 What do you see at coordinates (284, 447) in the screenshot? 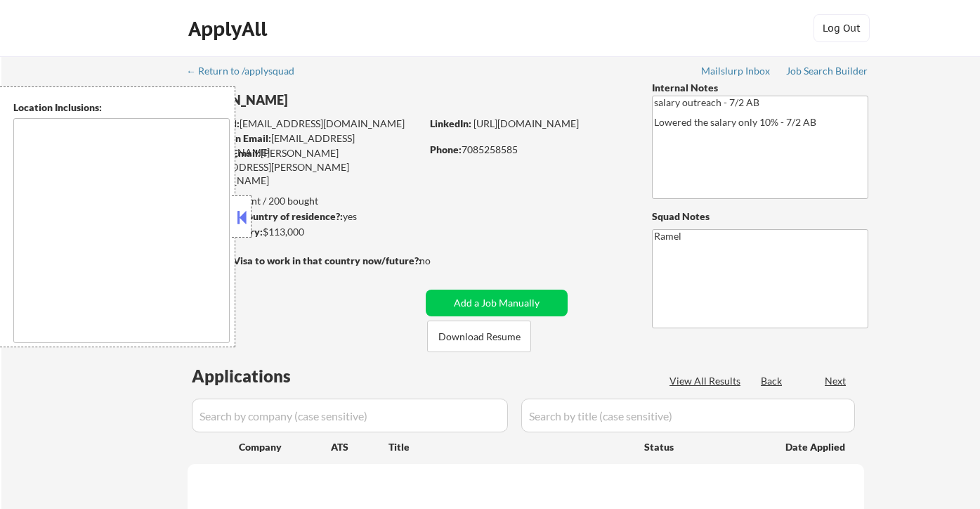
I see `div: Company` at bounding box center [284, 447].